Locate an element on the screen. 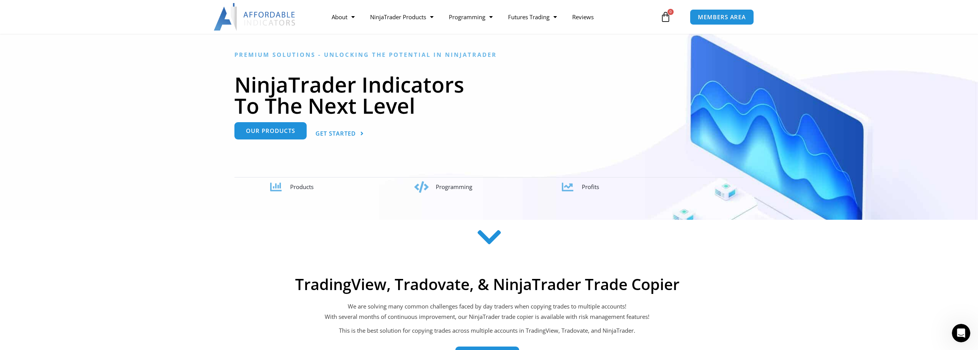 The width and height of the screenshot is (978, 350). span: Our Products is located at coordinates (270, 131).